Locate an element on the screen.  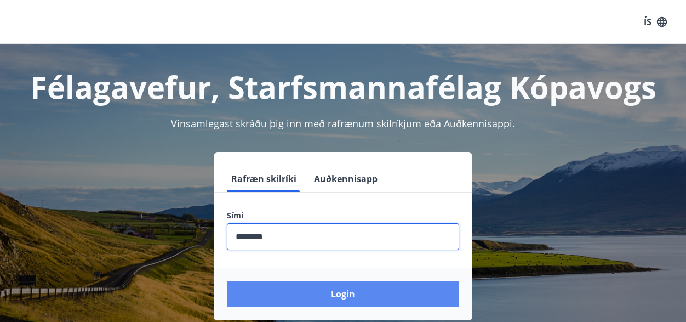
span: Vinsamlegast skráðu þig inn með rafrænum skilríkjum eða Auðkennisappi. is located at coordinates (343, 123).